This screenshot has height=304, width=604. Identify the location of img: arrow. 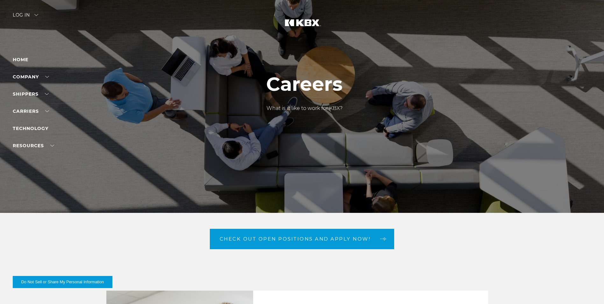
(36, 15).